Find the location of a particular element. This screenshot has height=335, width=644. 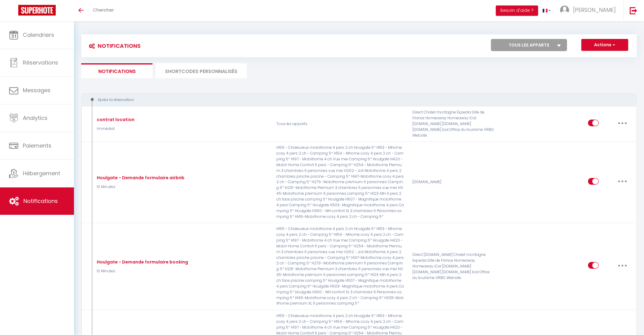

div: Houlgate - Demande formulaire airbnb is located at coordinates (140, 178).